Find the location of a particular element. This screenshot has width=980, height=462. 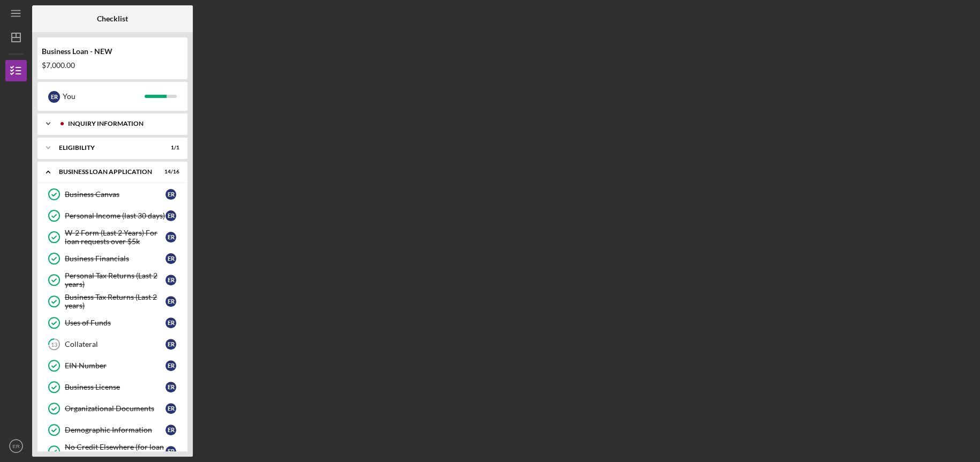

div: Business Financials is located at coordinates (115, 259).